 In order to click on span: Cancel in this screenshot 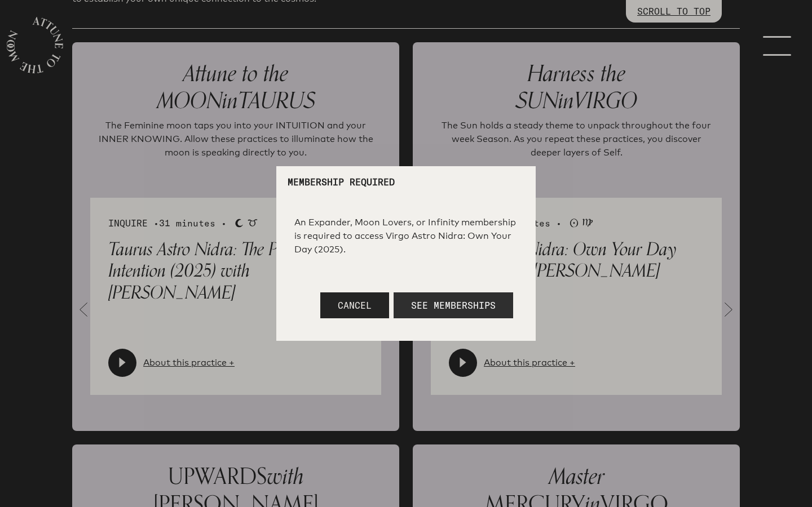, I will do `click(354, 305)`.